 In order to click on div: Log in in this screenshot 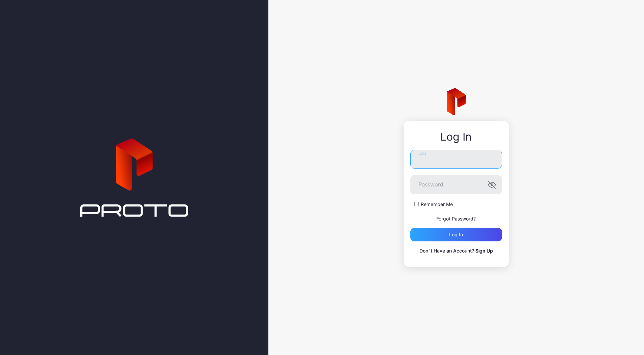, I will do `click(456, 235)`.